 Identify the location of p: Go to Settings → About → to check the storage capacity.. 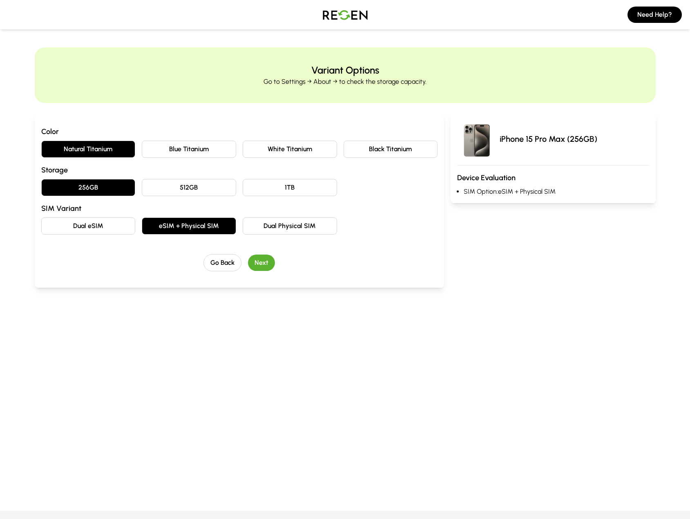
(345, 82).